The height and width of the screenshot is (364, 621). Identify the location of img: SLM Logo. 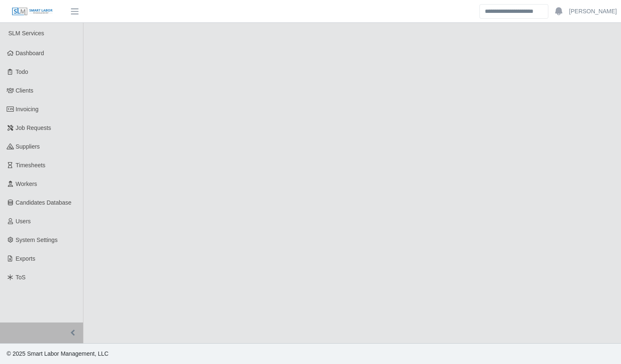
(32, 11).